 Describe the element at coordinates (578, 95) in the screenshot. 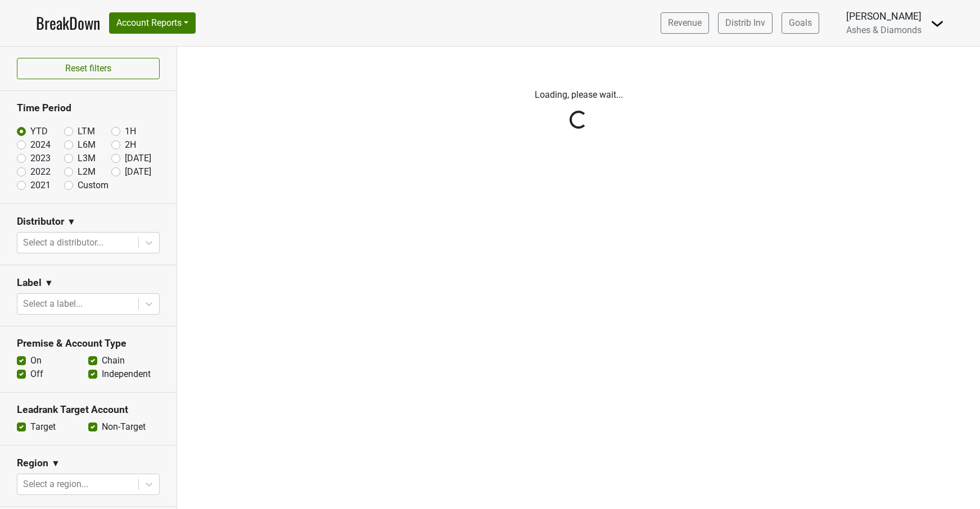

I see `p: Loading, please wait...` at that location.